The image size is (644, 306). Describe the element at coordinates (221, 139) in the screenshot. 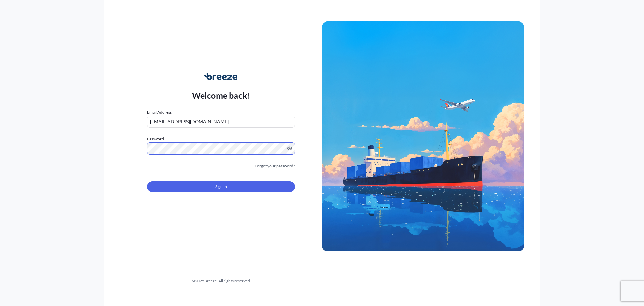

I see `label: Password` at that location.